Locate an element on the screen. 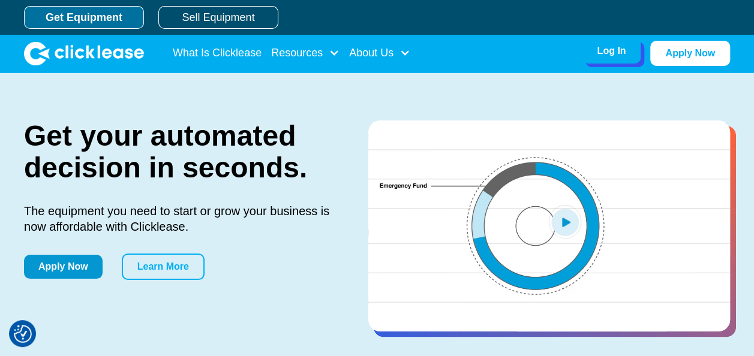  img: Clicklease logo is located at coordinates (84, 53).